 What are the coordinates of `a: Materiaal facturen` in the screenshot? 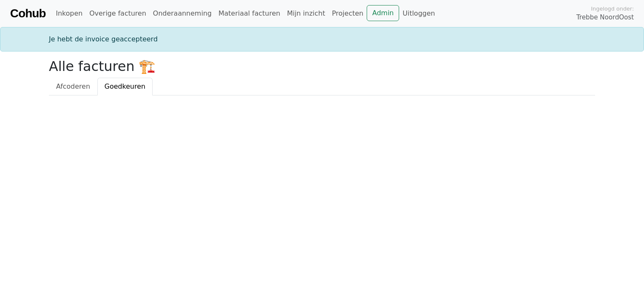 It's located at (249, 13).